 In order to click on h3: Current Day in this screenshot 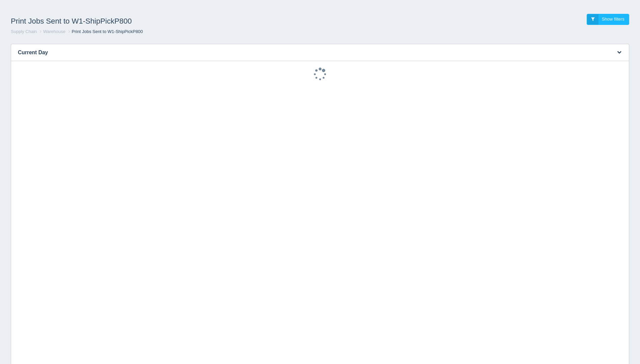, I will do `click(310, 52)`.